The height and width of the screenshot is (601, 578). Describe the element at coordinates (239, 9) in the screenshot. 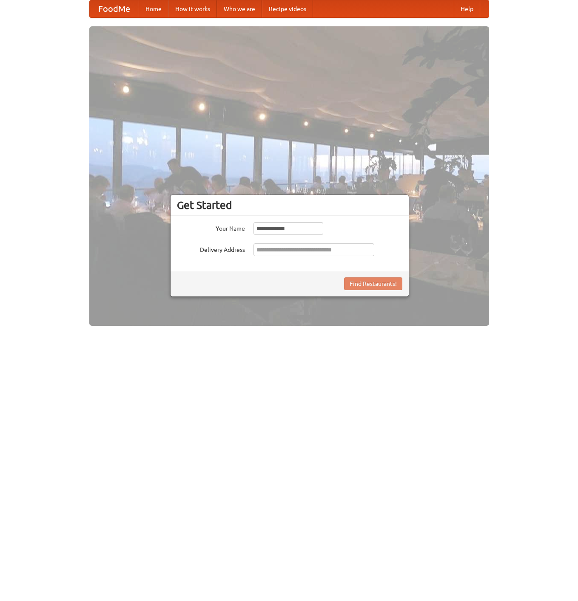

I see `a: Who we are` at that location.